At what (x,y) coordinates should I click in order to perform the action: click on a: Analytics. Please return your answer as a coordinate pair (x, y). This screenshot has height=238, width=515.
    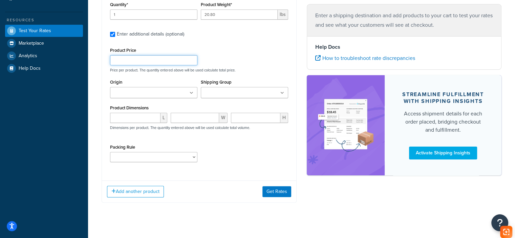
    Looking at the image, I should click on (44, 56).